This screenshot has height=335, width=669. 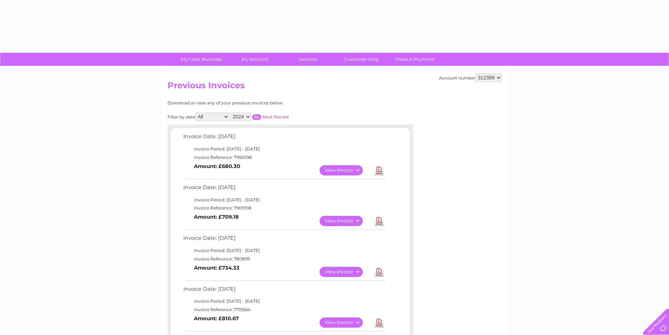 I want to click on td: Invoice Reference: 7808911, so click(x=284, y=259).